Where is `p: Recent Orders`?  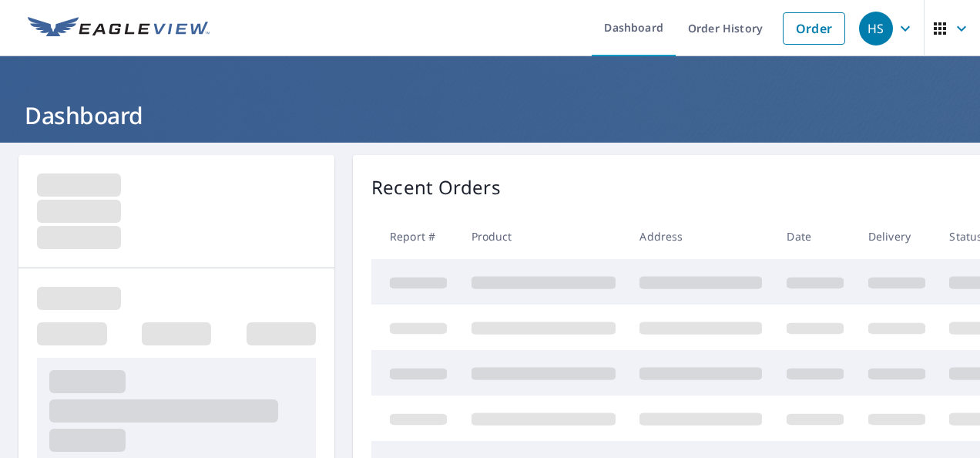 p: Recent Orders is located at coordinates (436, 187).